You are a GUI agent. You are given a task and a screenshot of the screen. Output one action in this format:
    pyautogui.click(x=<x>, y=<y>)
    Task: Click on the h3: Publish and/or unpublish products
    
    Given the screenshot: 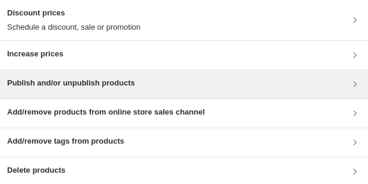 What is the action you would take?
    pyautogui.click(x=71, y=83)
    